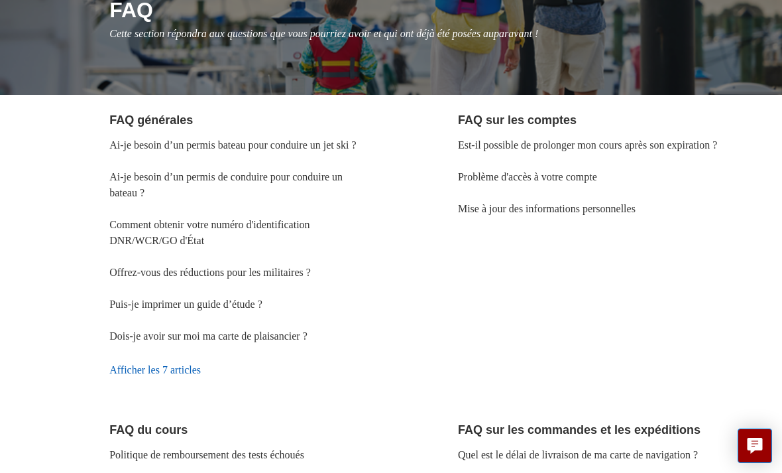  What do you see at coordinates (209, 232) in the screenshot?
I see `a: Comment obtenir votre numéro d'identification DNR/WCR/GO d'État` at bounding box center [209, 232].